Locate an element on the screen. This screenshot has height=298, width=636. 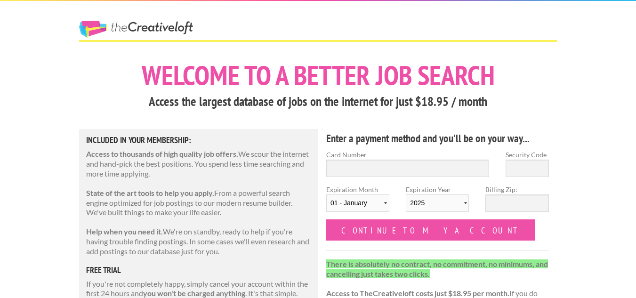
label: Expiration Year is located at coordinates (438, 202).